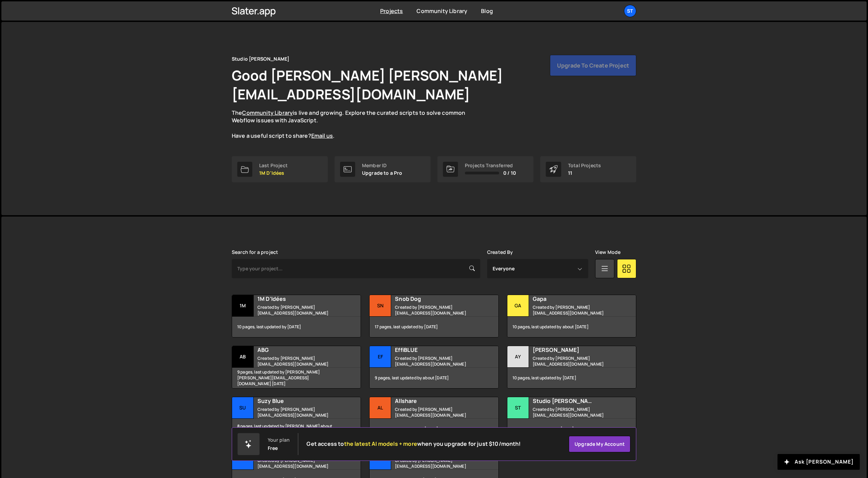 This screenshot has height=478, width=868. What do you see at coordinates (356, 269) in the screenshot?
I see `input: Type your project...` at bounding box center [356, 269].